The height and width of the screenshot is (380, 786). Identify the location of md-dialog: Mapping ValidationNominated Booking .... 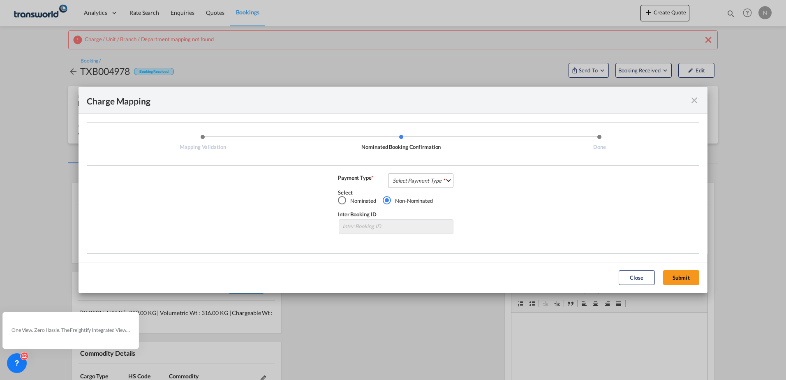
(393, 190).